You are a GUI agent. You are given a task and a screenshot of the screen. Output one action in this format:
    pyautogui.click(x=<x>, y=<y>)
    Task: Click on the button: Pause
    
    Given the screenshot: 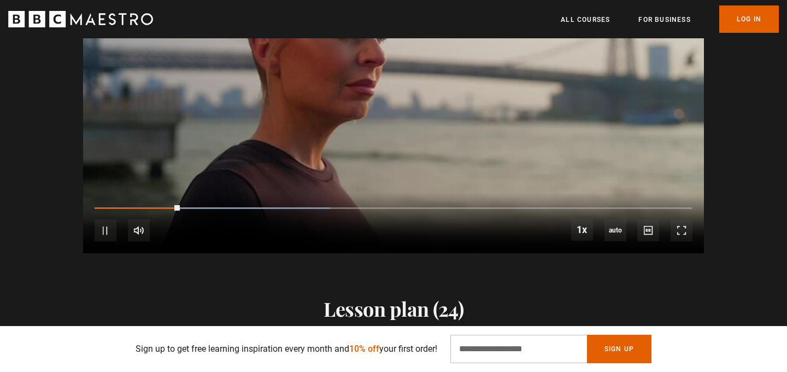 What is the action you would take?
    pyautogui.click(x=106, y=230)
    